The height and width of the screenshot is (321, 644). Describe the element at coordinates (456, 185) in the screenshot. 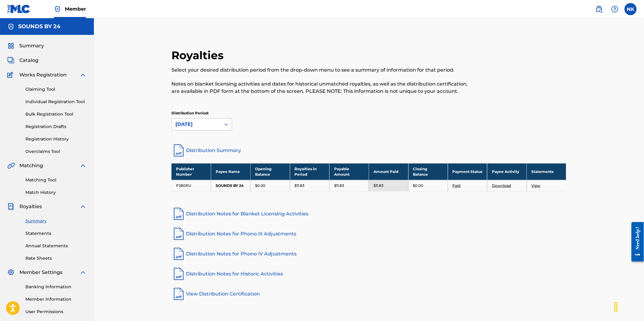

I see `a: Paid` at that location.